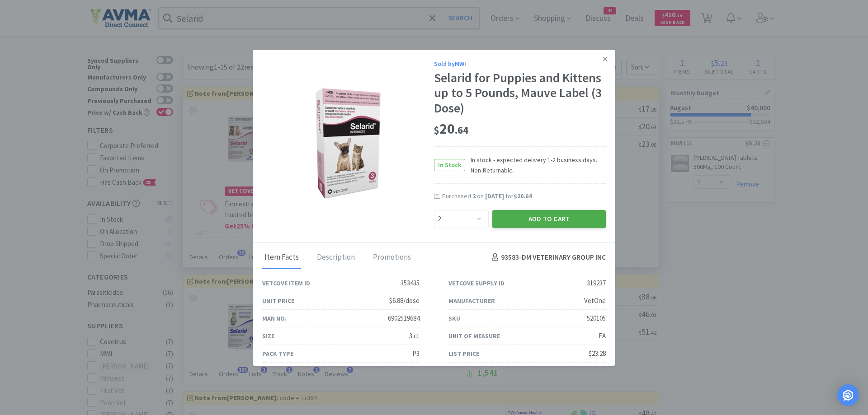  I want to click on div: 6902519684, so click(404, 318).